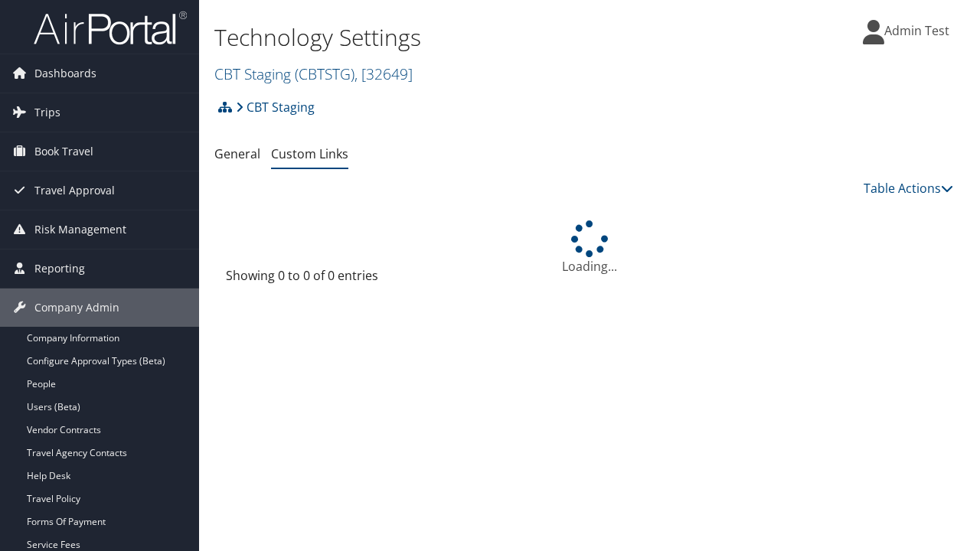 This screenshot has height=551, width=980. Describe the element at coordinates (324, 74) in the screenshot. I see `span: ( CBTSTG )` at that location.